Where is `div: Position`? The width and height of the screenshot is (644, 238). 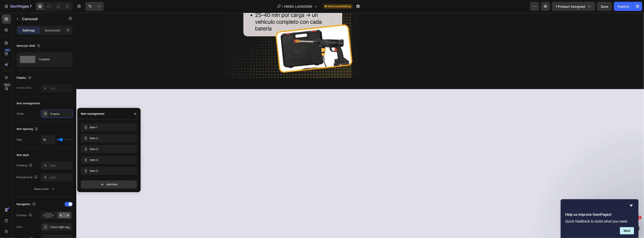
div: Position is located at coordinates (25, 215).